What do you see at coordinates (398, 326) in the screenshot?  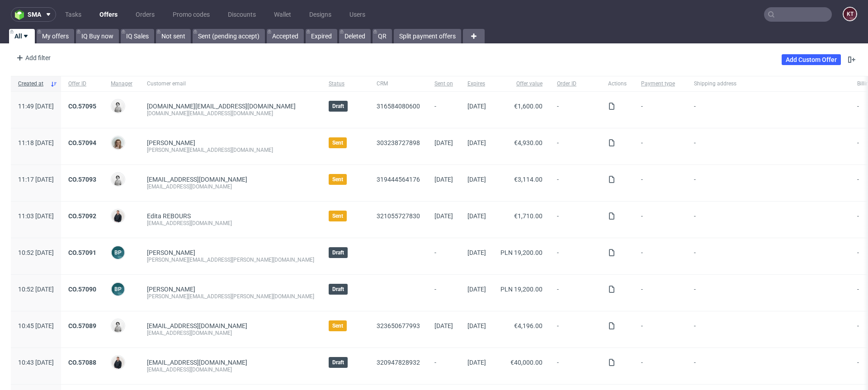 I see `a: 323650677993` at bounding box center [398, 326].